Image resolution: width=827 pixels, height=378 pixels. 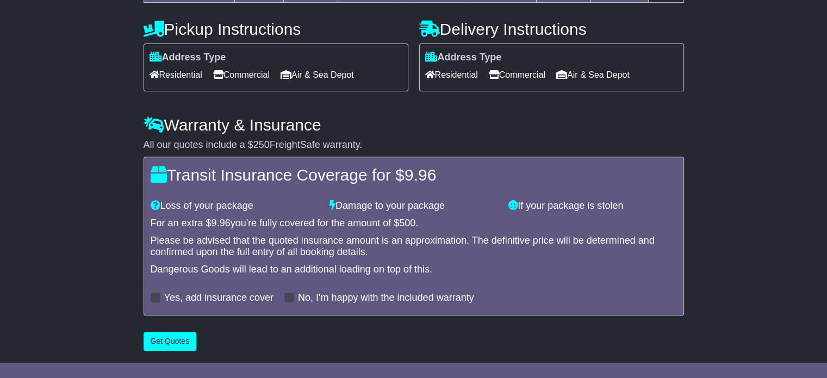 What do you see at coordinates (592, 206) in the screenshot?
I see `div: If your package is stolen` at bounding box center [592, 206].